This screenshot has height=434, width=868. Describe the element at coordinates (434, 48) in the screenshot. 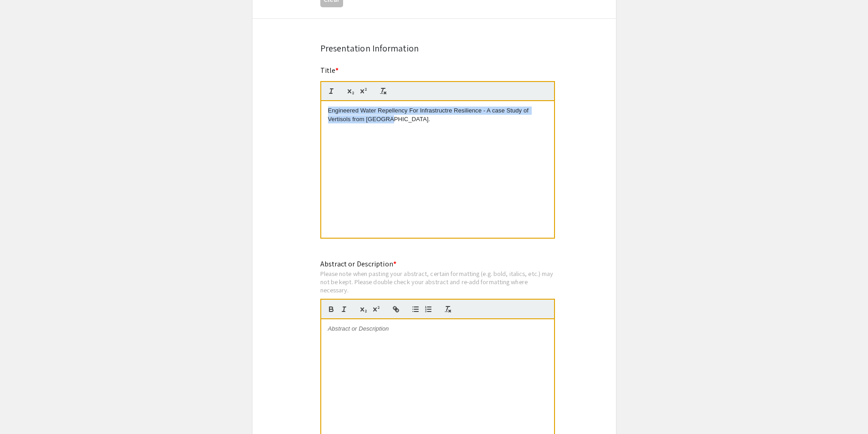

I see `div: Presentation Information` at that location.